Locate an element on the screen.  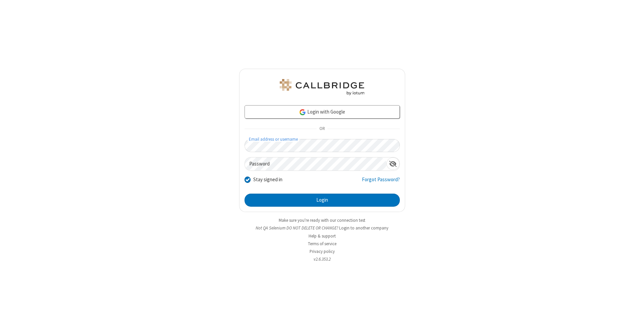
a: Forgot Password? is located at coordinates (381, 182).